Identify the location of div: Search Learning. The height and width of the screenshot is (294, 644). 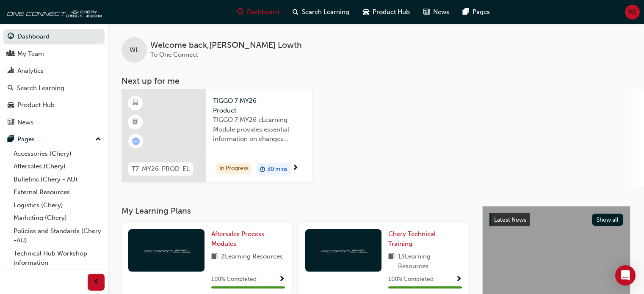
(41, 88).